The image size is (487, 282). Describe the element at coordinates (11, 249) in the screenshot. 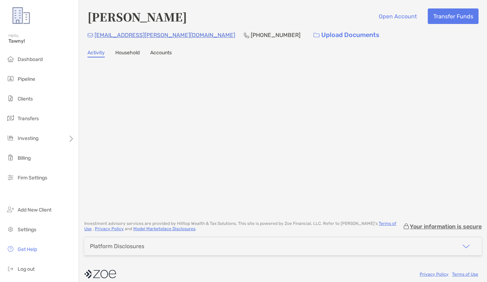

I see `img: get-help icon` at that location.